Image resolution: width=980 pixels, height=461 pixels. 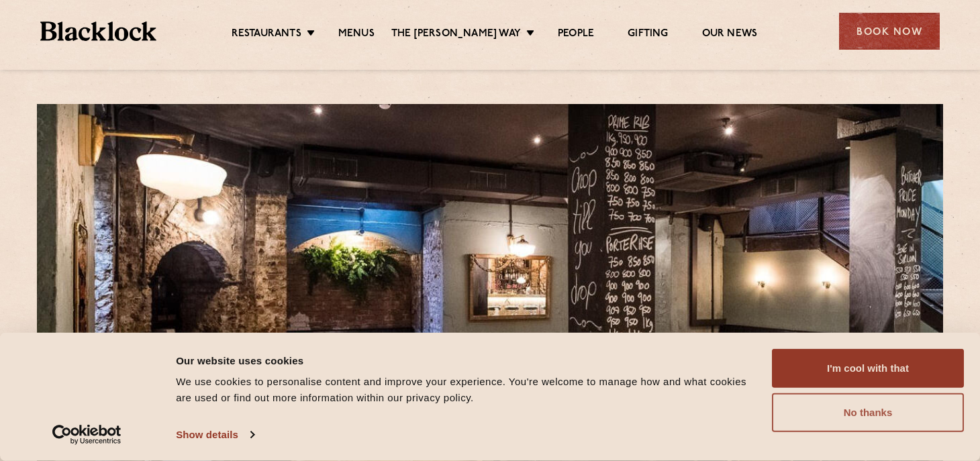 I want to click on a: Show details, so click(x=215, y=435).